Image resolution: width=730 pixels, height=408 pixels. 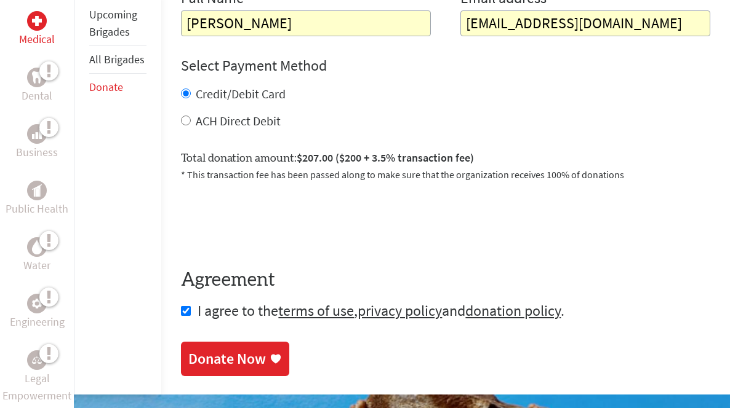 What do you see at coordinates (37, 191) in the screenshot?
I see `div: Public Health` at bounding box center [37, 191].